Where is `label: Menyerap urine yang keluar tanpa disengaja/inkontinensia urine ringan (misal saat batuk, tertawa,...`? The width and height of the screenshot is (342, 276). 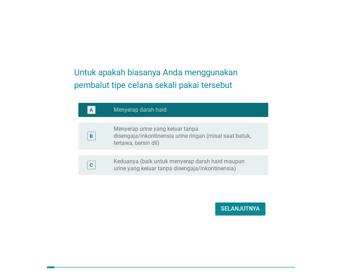 label: Menyerap urine yang keluar tanpa disengaja/inkontinensia urine ringan (misal saat batuk, tertawa,... is located at coordinates (185, 136).